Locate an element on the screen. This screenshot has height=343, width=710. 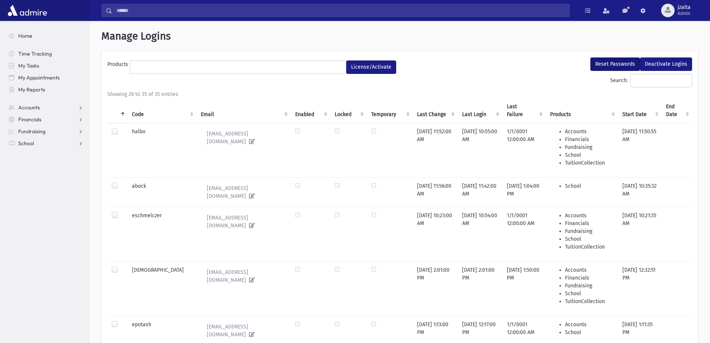
a: Home is located at coordinates (46, 36).